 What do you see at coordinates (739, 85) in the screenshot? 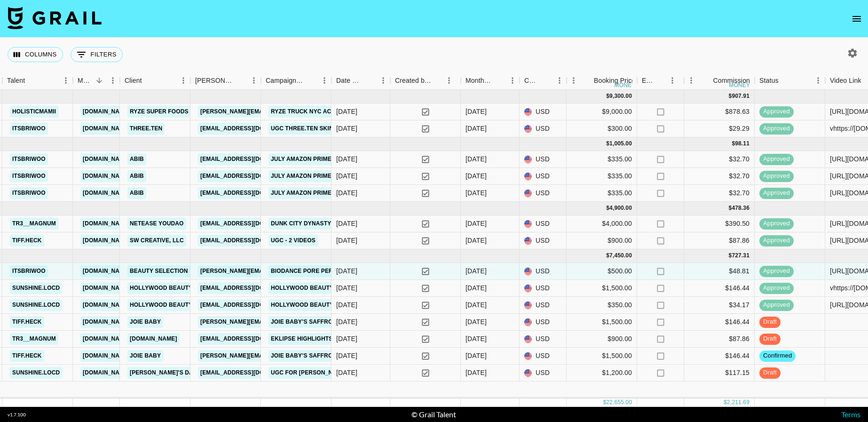
I see `div: money` at bounding box center [739, 85].